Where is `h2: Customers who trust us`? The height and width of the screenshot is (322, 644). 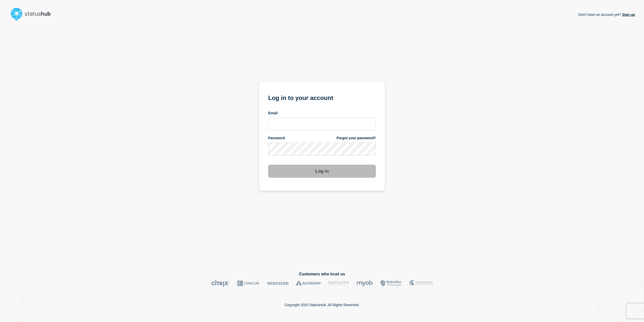 h2: Customers who trust us is located at coordinates (322, 274).